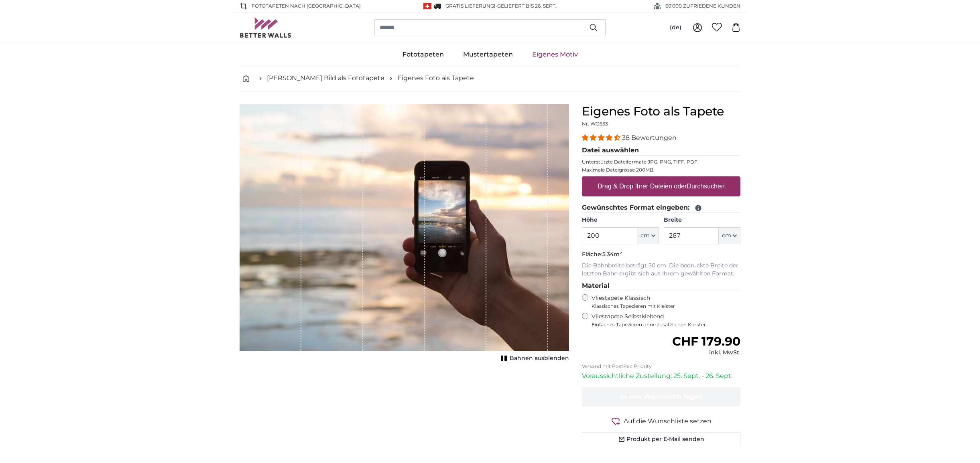  Describe the element at coordinates (436, 78) in the screenshot. I see `a: Eigenes Foto als Tapete` at that location.